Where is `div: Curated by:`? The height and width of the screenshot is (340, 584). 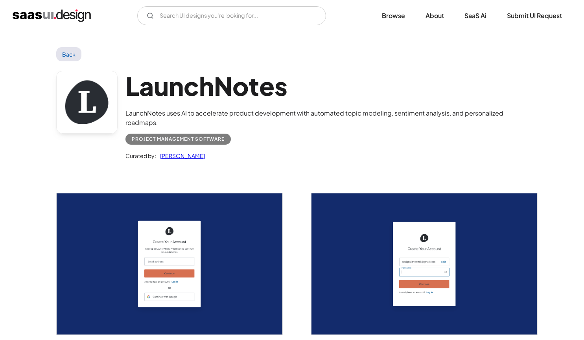 div: Curated by: is located at coordinates (141, 156).